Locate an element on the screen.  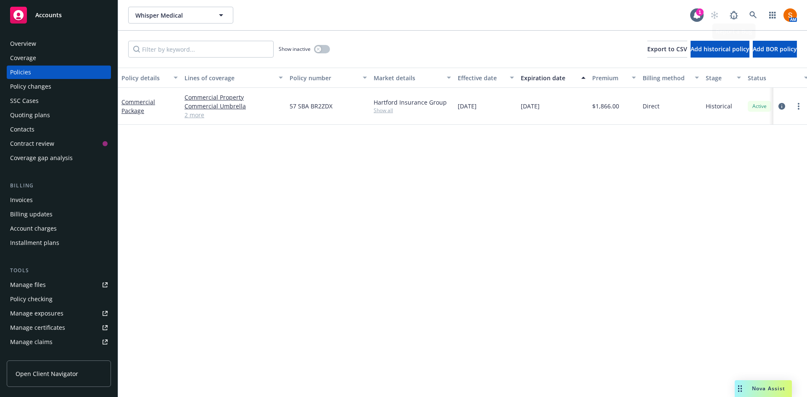
a: 2 more is located at coordinates (234, 115).